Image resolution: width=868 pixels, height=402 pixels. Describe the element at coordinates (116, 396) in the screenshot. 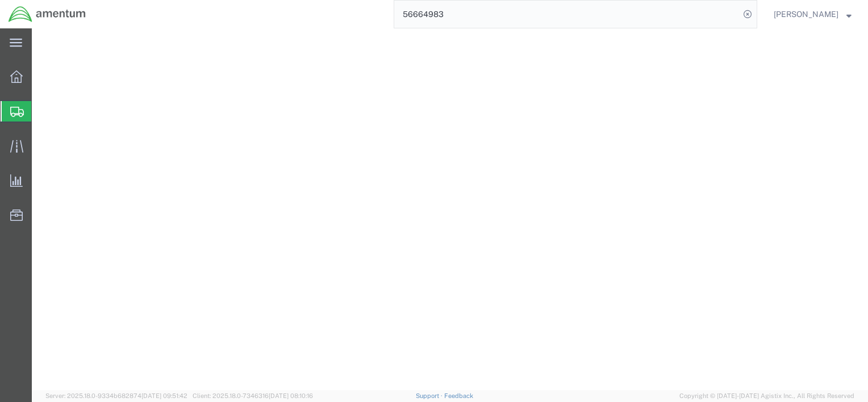

I see `span: Server: 2025.18.0-9334b682874` at that location.